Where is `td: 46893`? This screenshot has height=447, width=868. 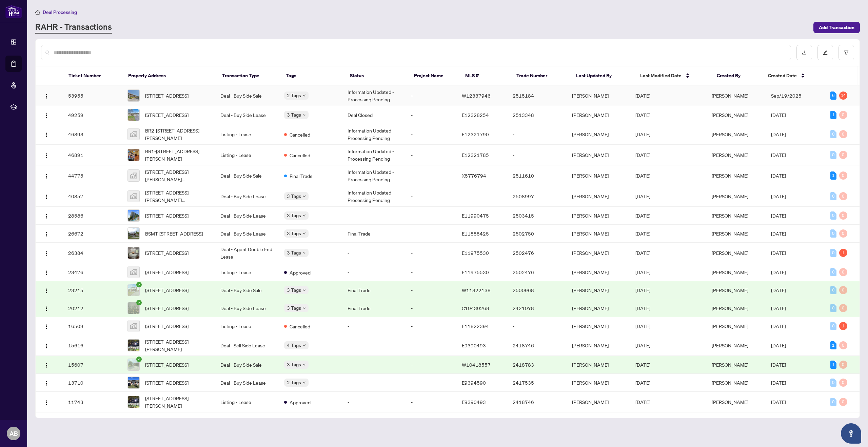 td: 46893 is located at coordinates (92, 134).